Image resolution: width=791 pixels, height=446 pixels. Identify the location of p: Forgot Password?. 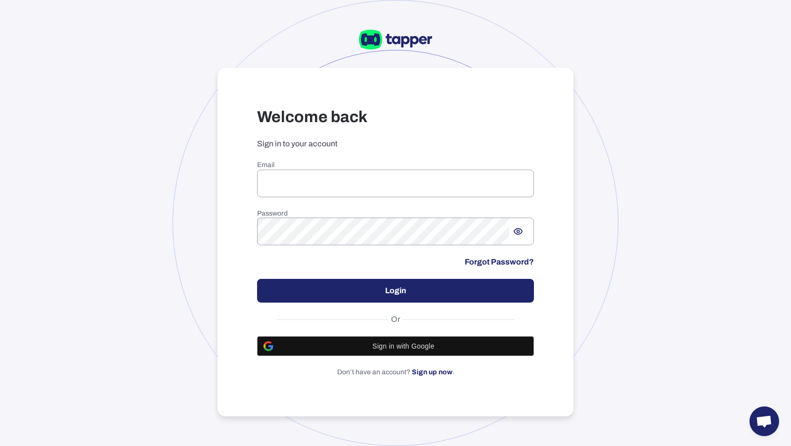
(499, 262).